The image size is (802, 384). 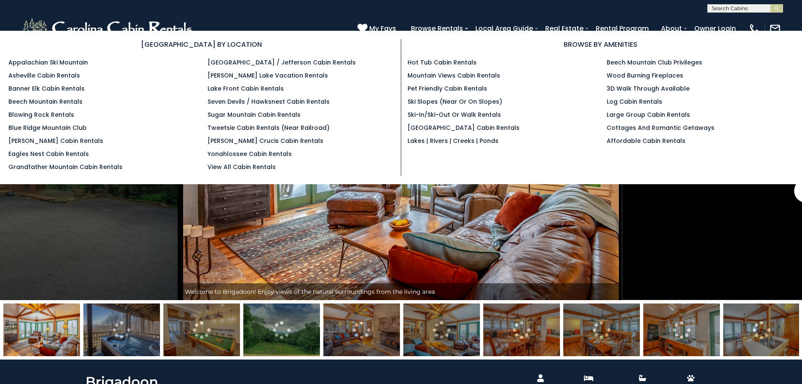 I want to click on a: Beech Mountain Club Privileges, so click(x=654, y=62).